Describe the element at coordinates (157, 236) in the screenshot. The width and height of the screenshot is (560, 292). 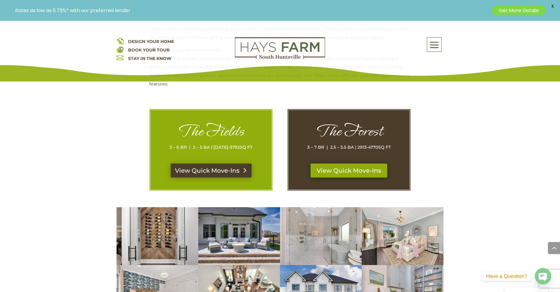
I see `img: 2106-Forest-Gate-27-400x284.jpg` at that location.